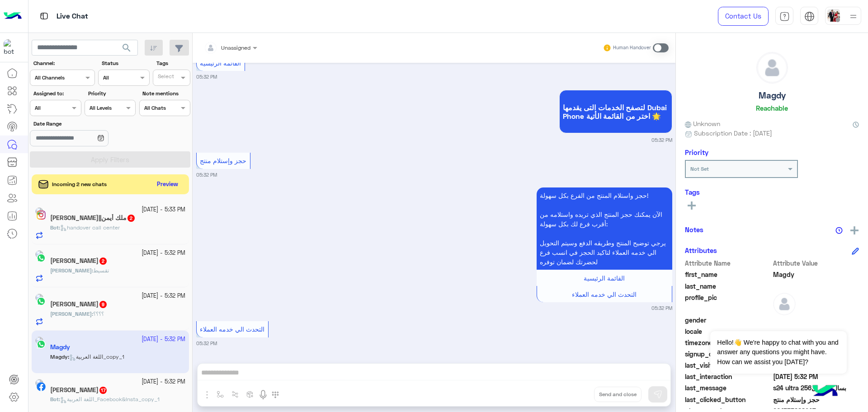 Image resolution: width=868 pixels, height=412 pixels. Describe the element at coordinates (728, 320) in the screenshot. I see `span: gender` at that location.